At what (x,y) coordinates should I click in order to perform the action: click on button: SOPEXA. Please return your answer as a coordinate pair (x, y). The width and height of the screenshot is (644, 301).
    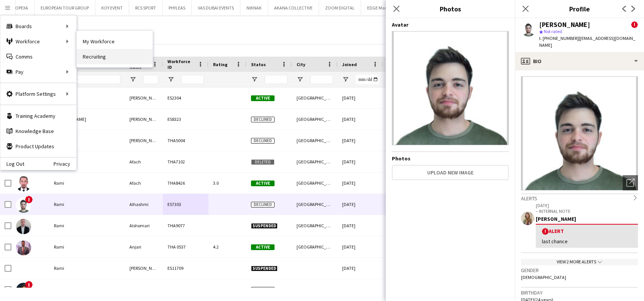
    Looking at the image, I should click on (21, 8).